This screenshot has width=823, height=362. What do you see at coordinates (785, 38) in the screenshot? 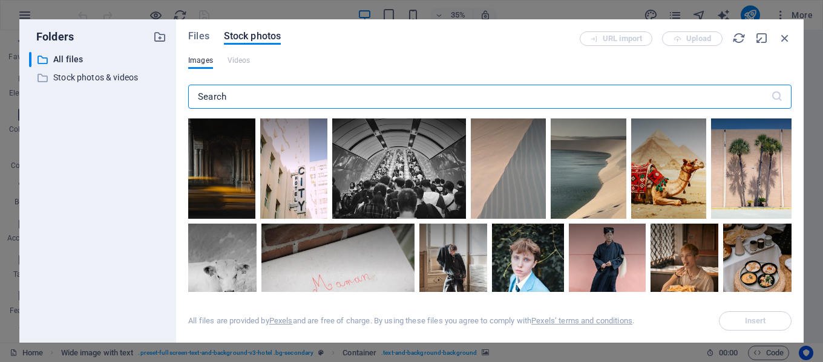
I see `i: Close` at bounding box center [785, 38].